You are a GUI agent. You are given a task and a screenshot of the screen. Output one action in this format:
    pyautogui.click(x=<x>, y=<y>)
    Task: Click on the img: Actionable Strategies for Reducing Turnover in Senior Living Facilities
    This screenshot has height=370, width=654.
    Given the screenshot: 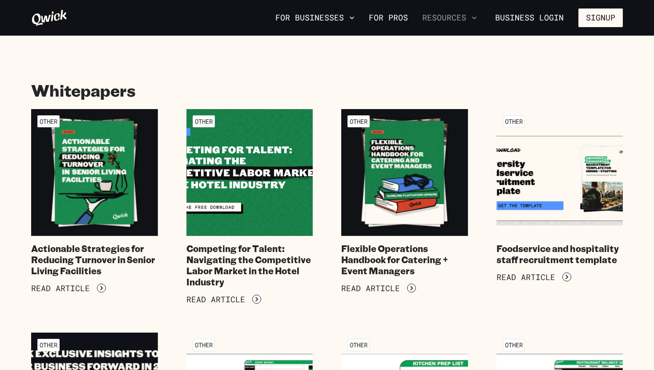 What is the action you would take?
    pyautogui.click(x=94, y=172)
    